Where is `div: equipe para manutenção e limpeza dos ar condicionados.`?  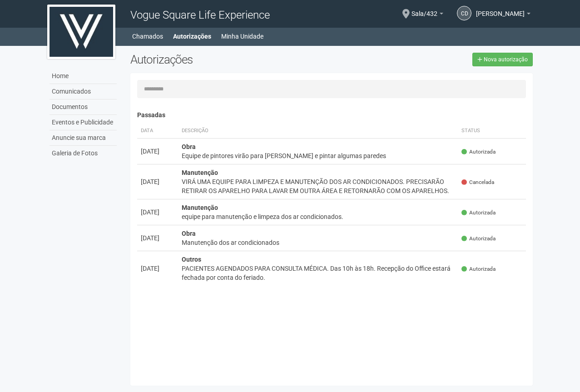 div: equipe para manutenção e limpeza dos ar condicionados. is located at coordinates (318, 217).